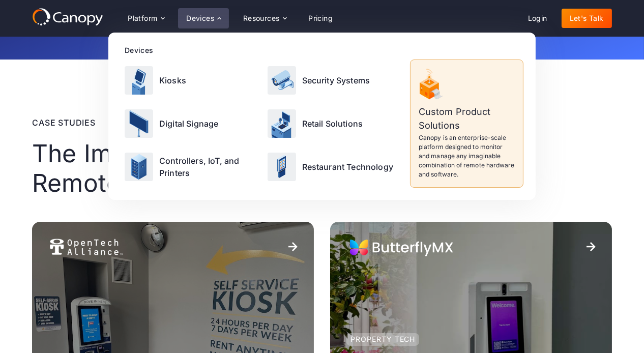 The width and height of the screenshot is (644, 353). What do you see at coordinates (225, 168) in the screenshot?
I see `h2: The Impact of Automating Remote Device Management` at bounding box center [225, 168].